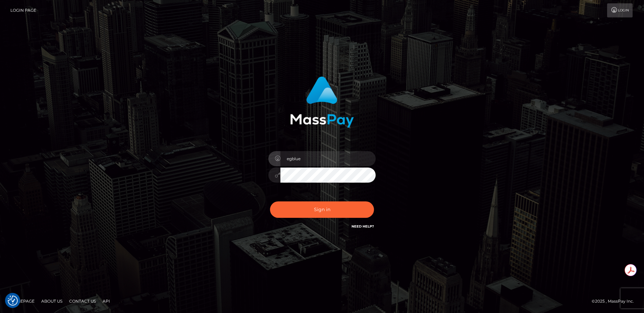 This screenshot has width=644, height=313. I want to click on a: API, so click(106, 301).